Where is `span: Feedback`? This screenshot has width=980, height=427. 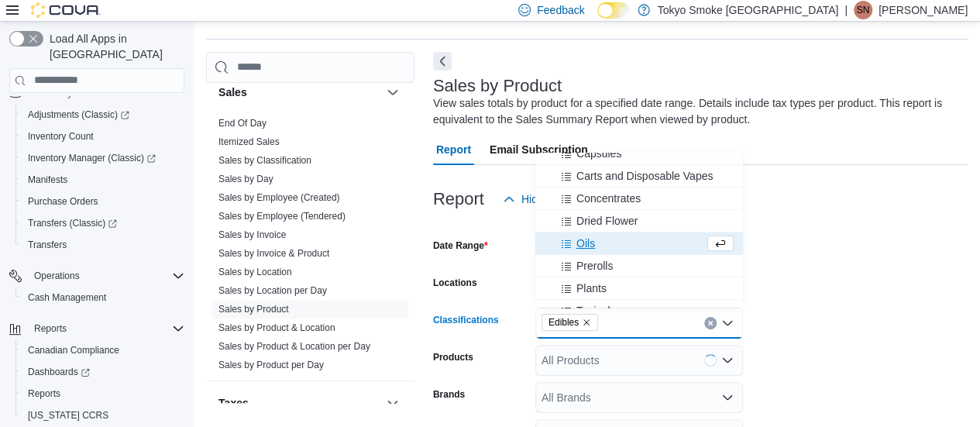
span: Feedback is located at coordinates (560, 10).